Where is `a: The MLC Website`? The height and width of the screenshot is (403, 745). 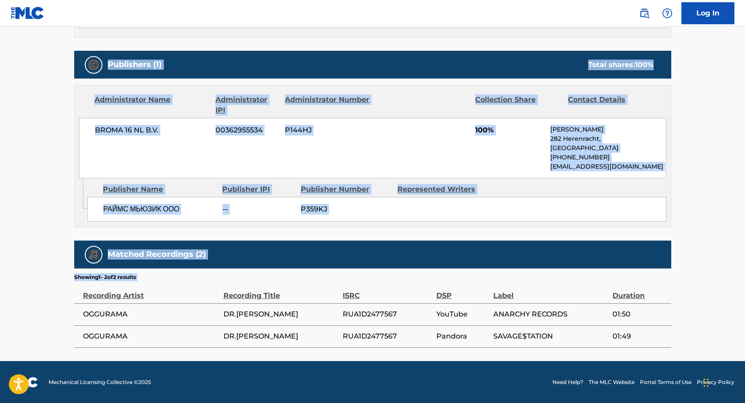
a: The MLC Website is located at coordinates (612, 383).